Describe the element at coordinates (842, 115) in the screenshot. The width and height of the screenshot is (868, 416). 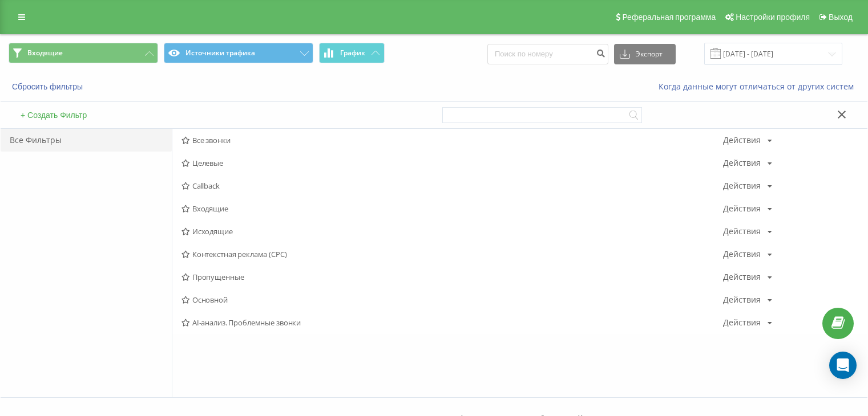
I see `button: Закрыть` at that location.